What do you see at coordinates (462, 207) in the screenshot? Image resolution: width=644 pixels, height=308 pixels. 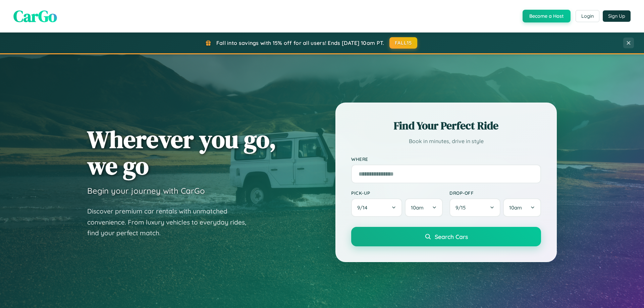 I see `span: 9 / 15` at bounding box center [462, 207].